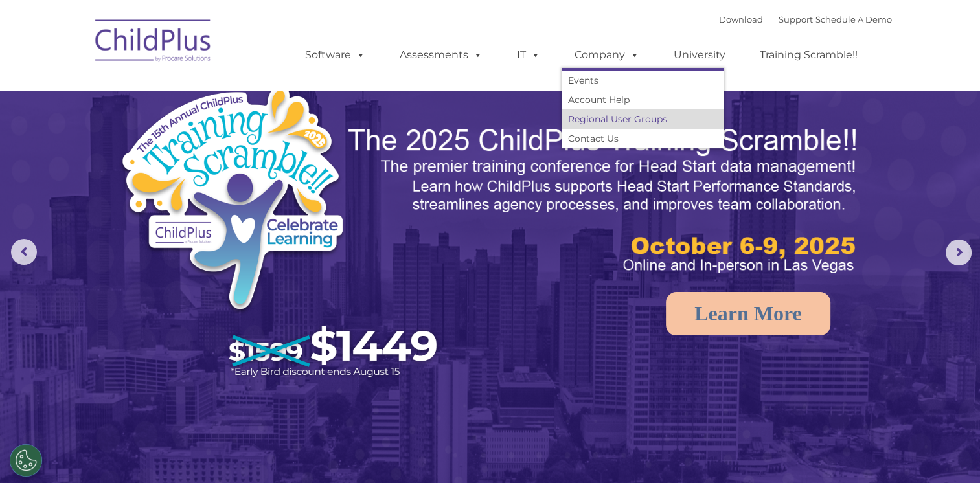  I want to click on a: Schedule A Demo, so click(854, 20).